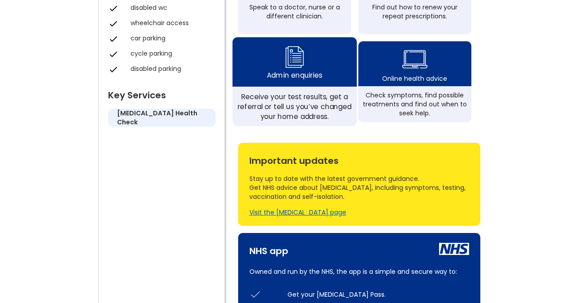 The image size is (579, 303). I want to click on div: Speak to a doctor, nurse or a different clinician., so click(295, 12).